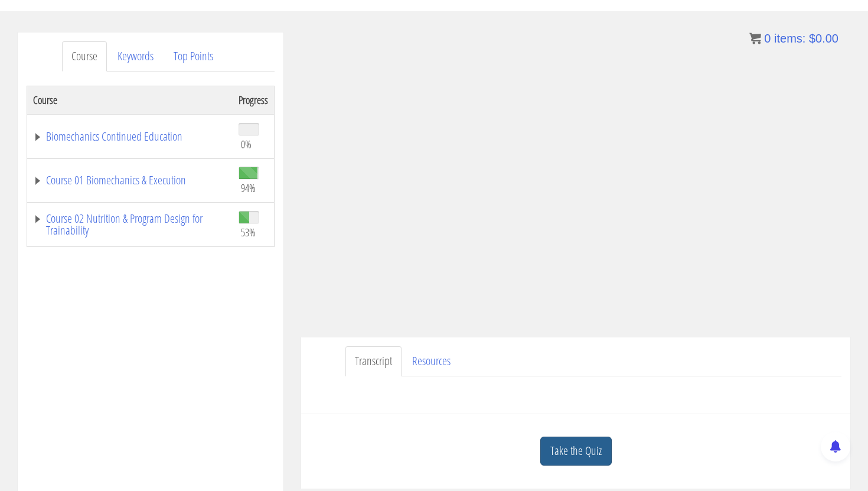  I want to click on a: Take the Quiz, so click(576, 451).